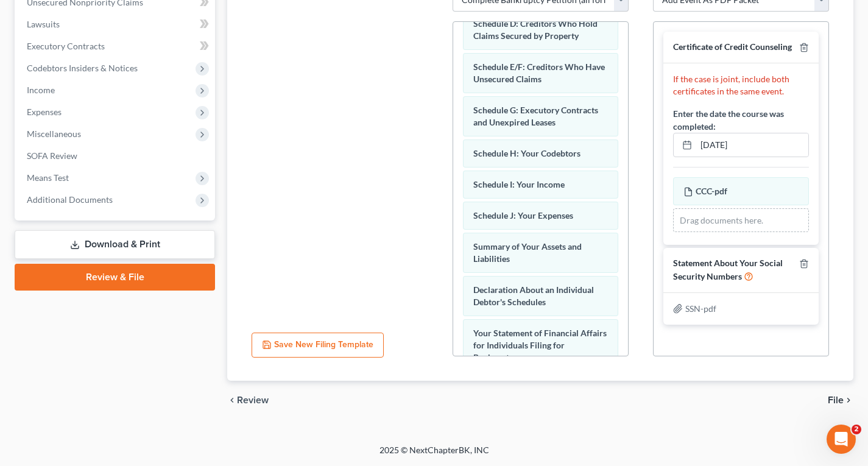 This screenshot has height=466, width=868. What do you see at coordinates (66, 46) in the screenshot?
I see `span: Executory Contracts` at bounding box center [66, 46].